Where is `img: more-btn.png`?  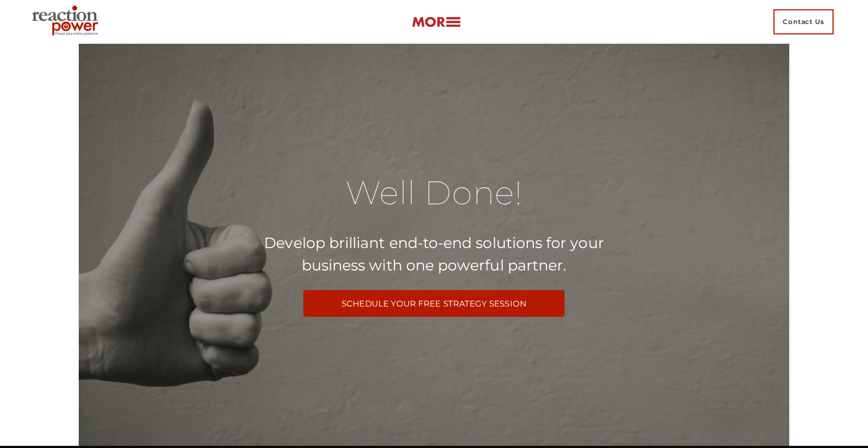
img: more-btn.png is located at coordinates (436, 22).